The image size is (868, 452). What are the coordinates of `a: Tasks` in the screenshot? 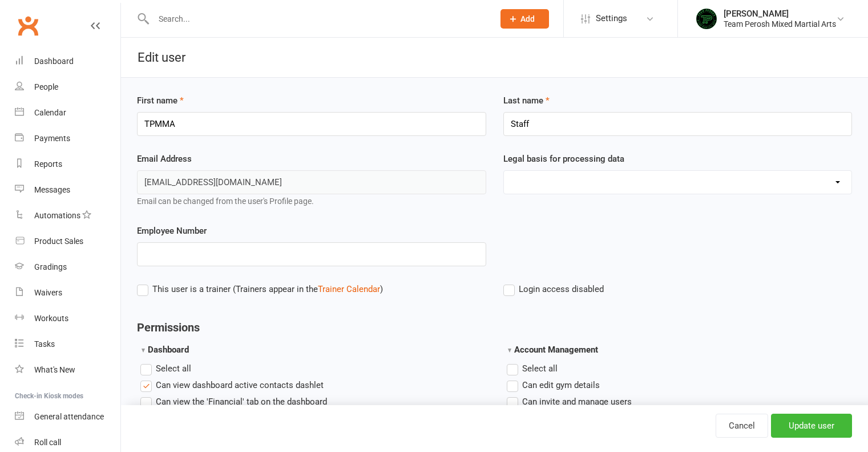 It's located at (68, 344).